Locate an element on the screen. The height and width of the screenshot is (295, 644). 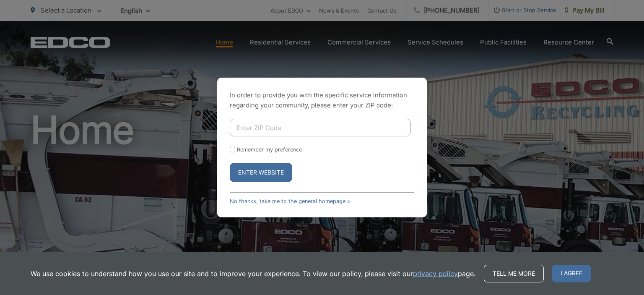
button: Enter Website is located at coordinates (261, 172).